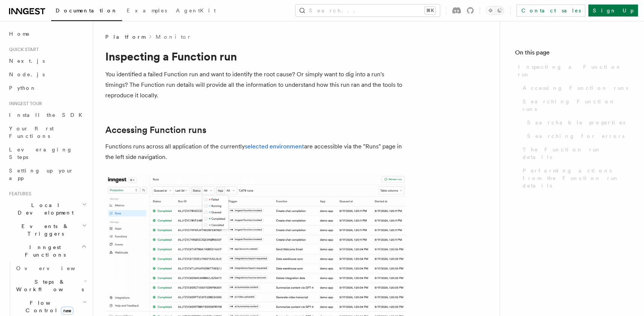 The height and width of the screenshot is (316, 644). I want to click on a: Leveraging Steps, so click(47, 153).